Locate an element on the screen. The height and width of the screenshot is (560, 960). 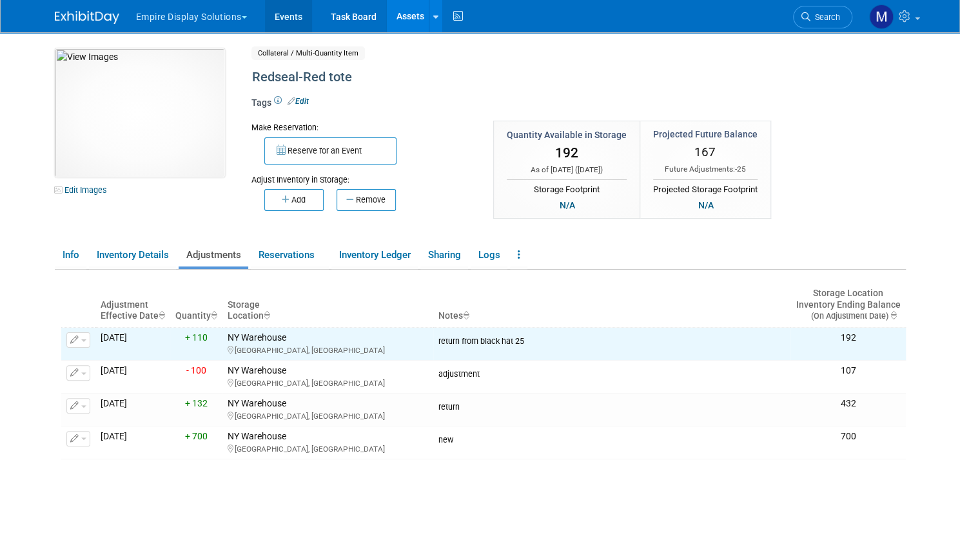
a: Info is located at coordinates (70, 255).